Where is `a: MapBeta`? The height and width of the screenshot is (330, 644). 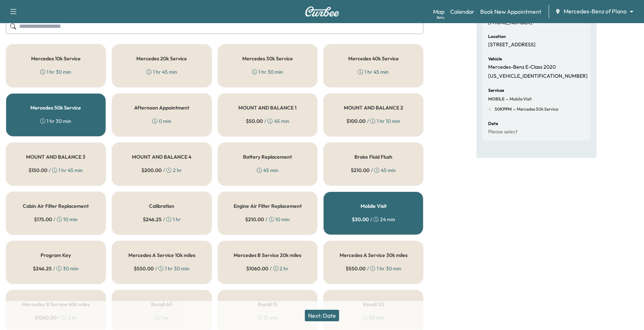
a: MapBeta is located at coordinates (439, 11).